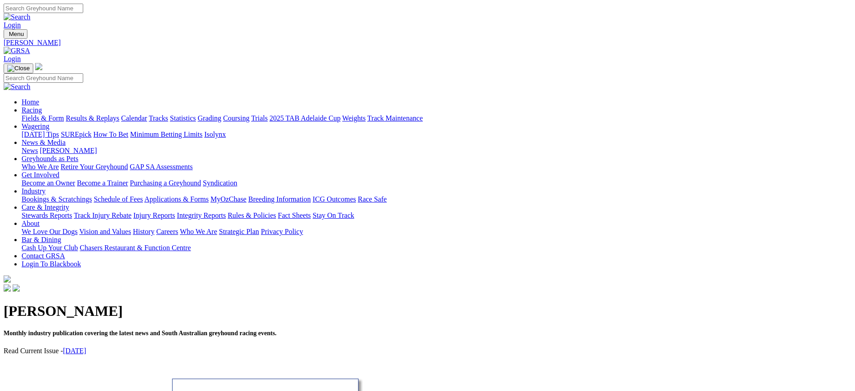 The width and height of the screenshot is (855, 391). What do you see at coordinates (76, 134) in the screenshot?
I see `a: SUREpick` at bounding box center [76, 134].